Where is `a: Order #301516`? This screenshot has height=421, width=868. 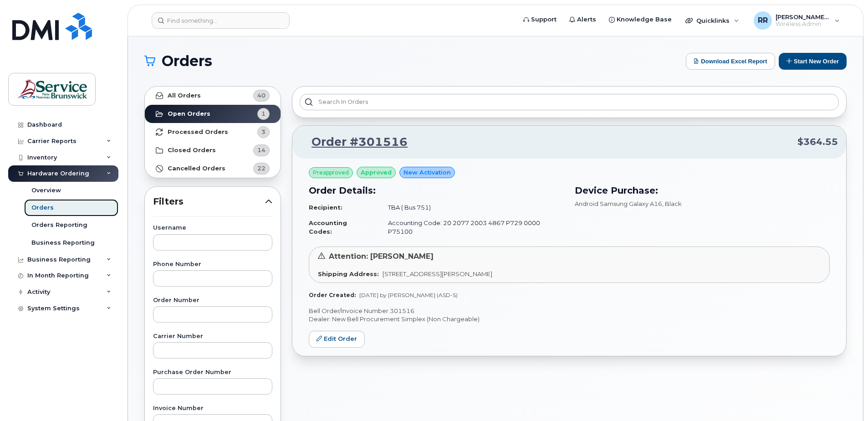
a: Order #301516 is located at coordinates (354, 142).